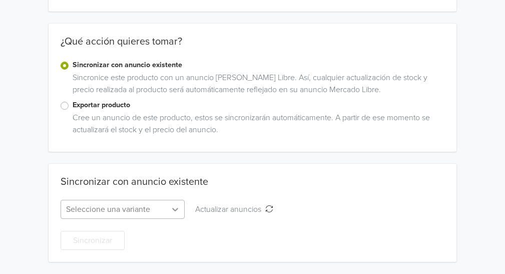  Describe the element at coordinates (259, 105) in the screenshot. I see `label: Exportar producto` at that location.